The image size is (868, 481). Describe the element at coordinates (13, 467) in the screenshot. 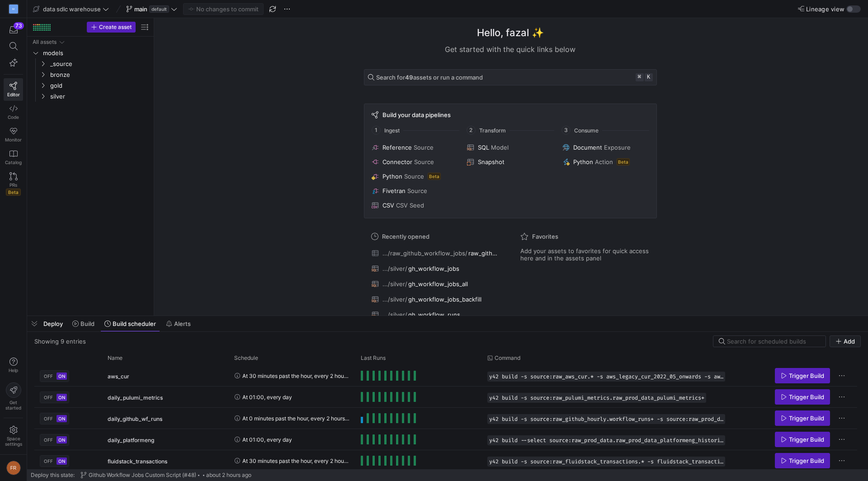

I see `button: FR` at that location.